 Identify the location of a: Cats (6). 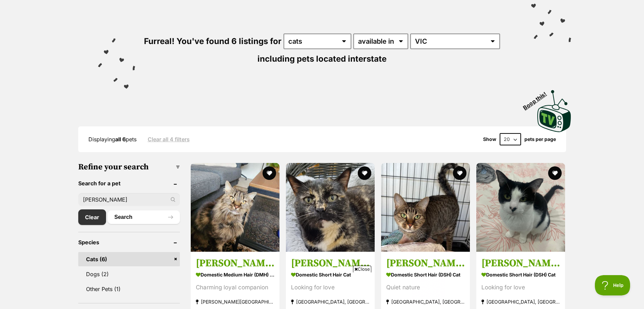
(129, 259).